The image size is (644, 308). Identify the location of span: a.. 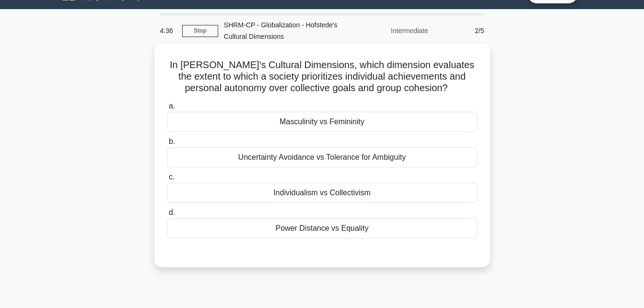
(171, 106).